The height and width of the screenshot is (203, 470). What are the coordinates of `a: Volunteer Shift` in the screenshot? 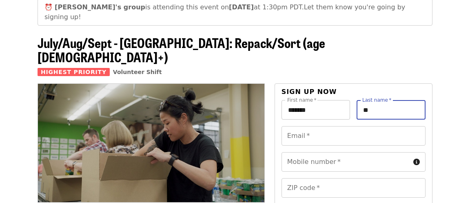 It's located at (137, 72).